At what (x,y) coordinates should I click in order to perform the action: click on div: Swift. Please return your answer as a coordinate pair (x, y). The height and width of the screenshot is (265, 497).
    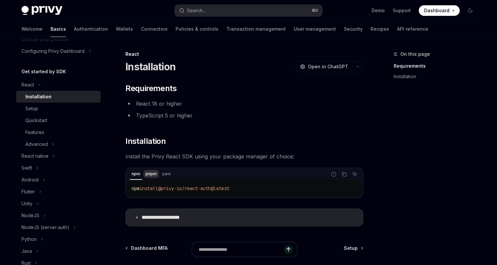
    Looking at the image, I should click on (27, 168).